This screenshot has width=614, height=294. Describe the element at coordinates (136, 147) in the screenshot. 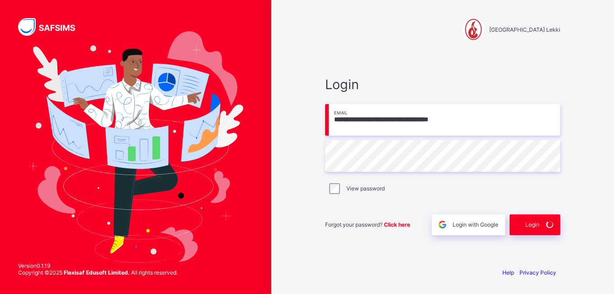

I see `img: Hero Image` at that location.